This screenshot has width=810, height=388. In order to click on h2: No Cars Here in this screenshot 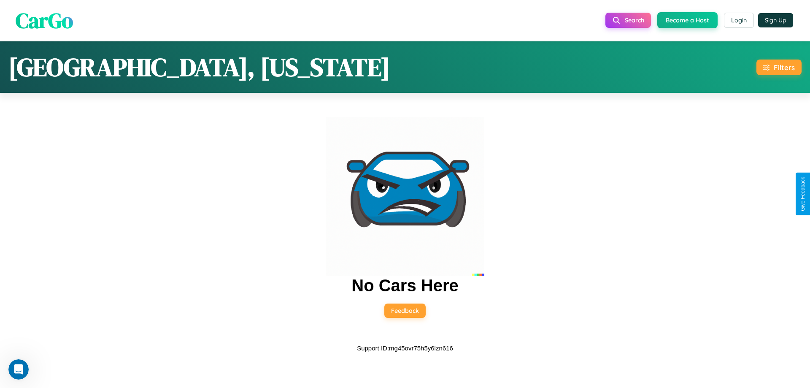, I will do `click(405, 285)`.